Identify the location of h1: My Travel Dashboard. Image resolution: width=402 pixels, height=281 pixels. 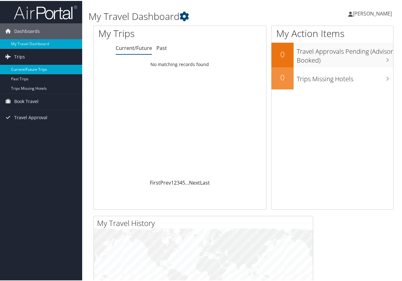
(192, 15).